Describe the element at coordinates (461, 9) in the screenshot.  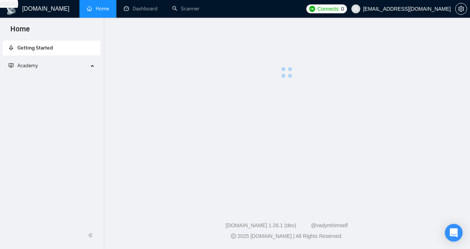
I see `button: setting` at that location.